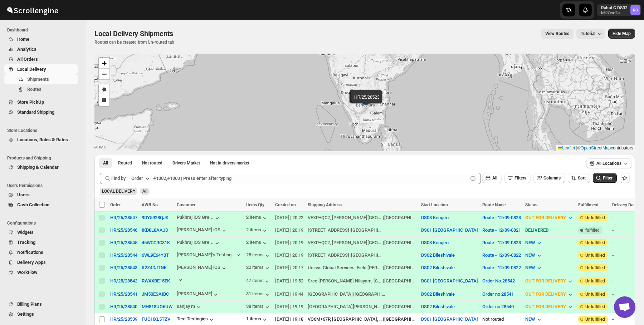 The image size is (644, 325). I want to click on span: Locations, Rules & Rates, so click(42, 140).